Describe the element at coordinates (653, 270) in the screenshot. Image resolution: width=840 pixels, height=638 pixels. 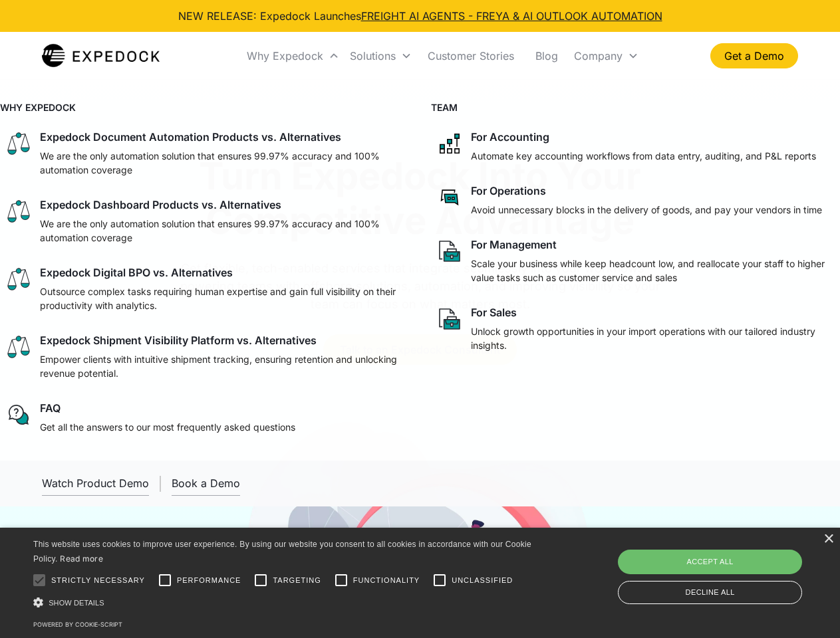
I see `p: Scale your business while keep headcount low, and reallocate your staff to higher value tasks suc...` at that location.